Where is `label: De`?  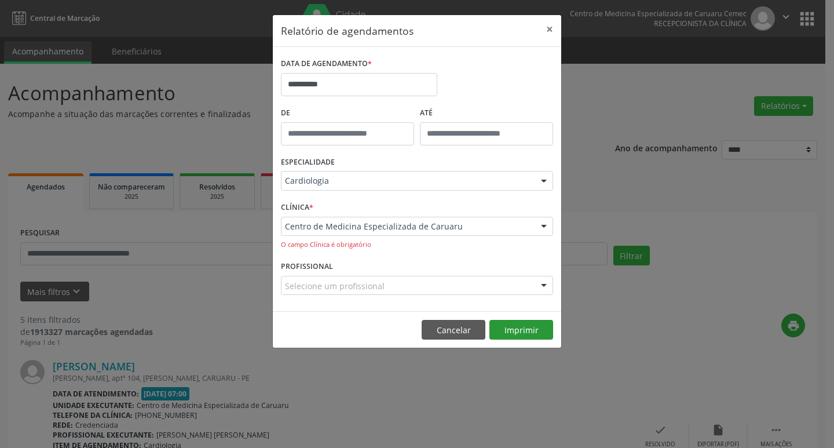
label: De is located at coordinates (348, 113).